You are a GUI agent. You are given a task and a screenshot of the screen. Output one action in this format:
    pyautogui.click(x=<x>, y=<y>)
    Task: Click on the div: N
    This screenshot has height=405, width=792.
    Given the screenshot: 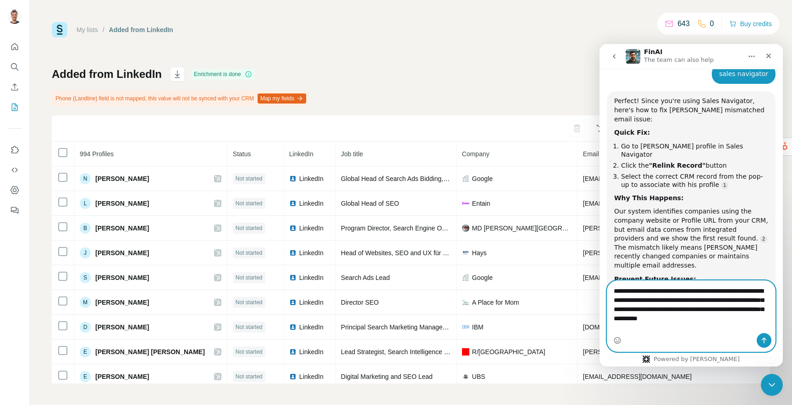 What is the action you would take?
    pyautogui.click(x=85, y=179)
    